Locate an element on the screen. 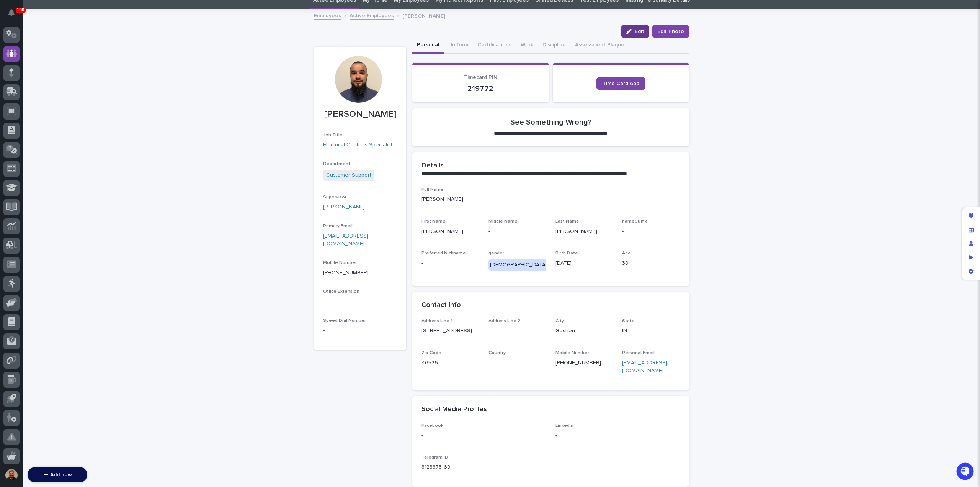 The height and width of the screenshot is (487, 980). span: Speed Dial Number is located at coordinates (344, 321).